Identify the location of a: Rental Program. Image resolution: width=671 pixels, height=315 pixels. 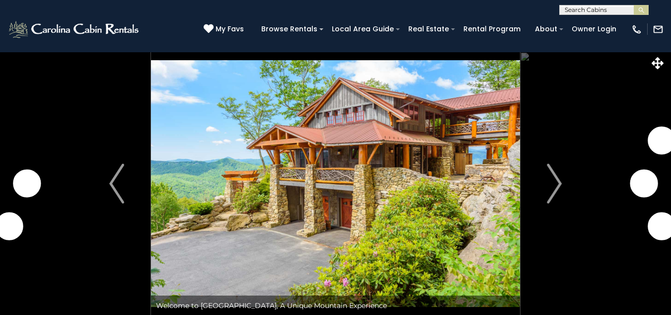
(492, 29).